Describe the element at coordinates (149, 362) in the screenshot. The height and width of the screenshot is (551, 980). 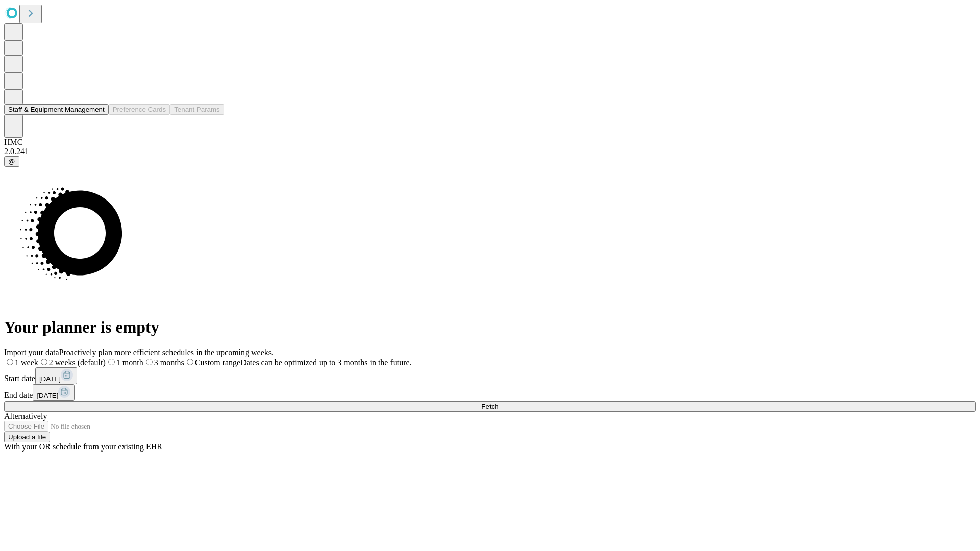
I see `input: 3 months` at that location.